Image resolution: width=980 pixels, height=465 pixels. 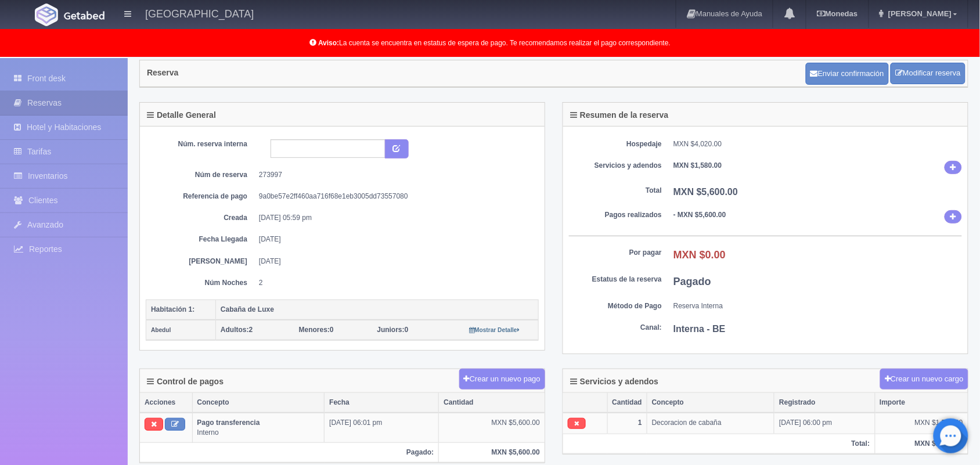 What do you see at coordinates (697, 165) in the screenshot?
I see `b: MXN $1,580.00` at bounding box center [697, 165].